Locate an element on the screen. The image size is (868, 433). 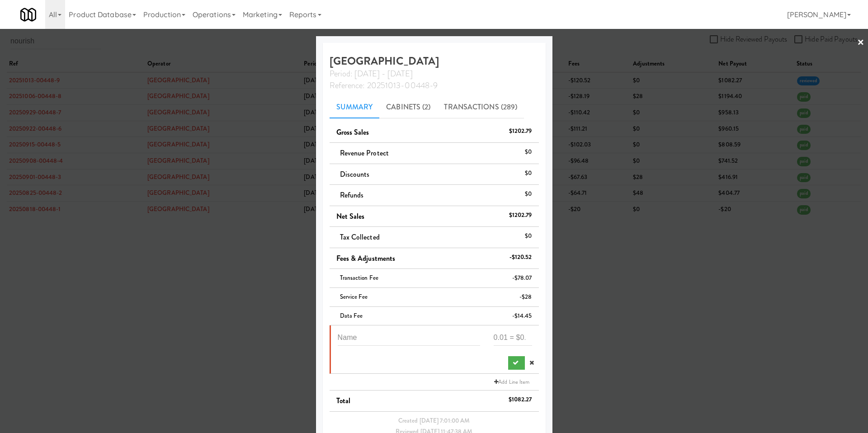
div: -$120.52 is located at coordinates (521, 257).